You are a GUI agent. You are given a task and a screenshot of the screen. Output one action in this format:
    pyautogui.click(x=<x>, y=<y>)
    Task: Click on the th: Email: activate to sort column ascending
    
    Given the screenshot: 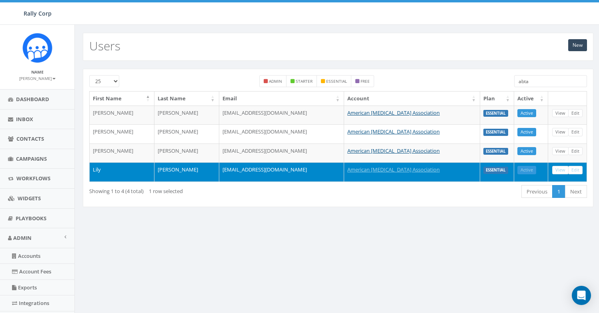 What is the action you would take?
    pyautogui.click(x=282, y=98)
    